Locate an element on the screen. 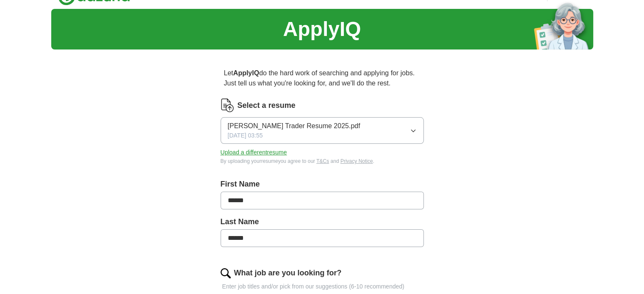 This screenshot has width=644, height=294. p: Enter job titles and/or pick from our suggestions (6-10 recommended) is located at coordinates (322, 286).